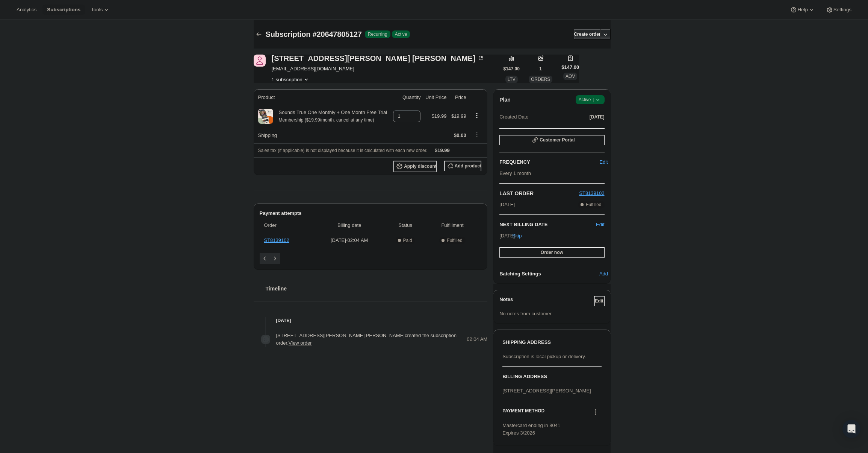 The image size is (868, 453). What do you see at coordinates (100, 9) in the screenshot?
I see `button: Tools` at bounding box center [100, 9].